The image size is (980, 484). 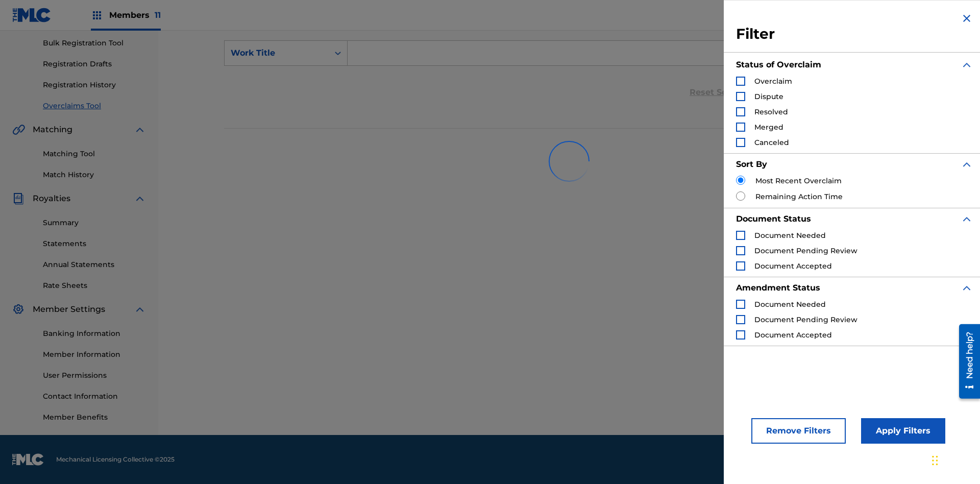 What do you see at coordinates (95, 244) in the screenshot?
I see `a: Statements` at bounding box center [95, 244].